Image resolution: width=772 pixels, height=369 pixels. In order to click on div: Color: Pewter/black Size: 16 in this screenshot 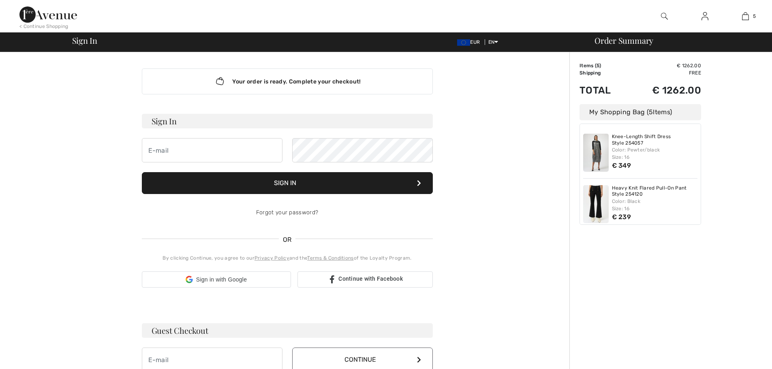, I will do `click(655, 154)`.